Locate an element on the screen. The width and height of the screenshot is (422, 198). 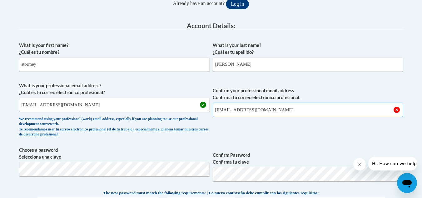
label: Confirm your professional email address Confirma tu correo electrónico profesional. is located at coordinates (308, 94).